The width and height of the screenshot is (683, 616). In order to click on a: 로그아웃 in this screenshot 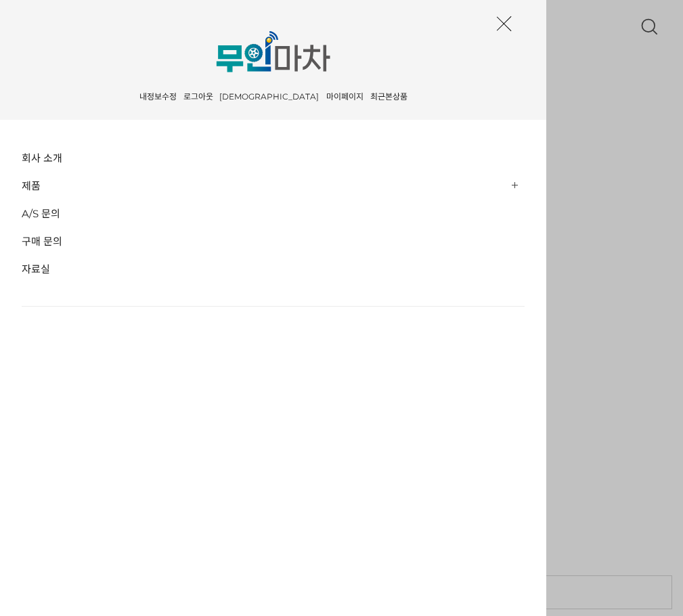, I will do `click(198, 98)`.